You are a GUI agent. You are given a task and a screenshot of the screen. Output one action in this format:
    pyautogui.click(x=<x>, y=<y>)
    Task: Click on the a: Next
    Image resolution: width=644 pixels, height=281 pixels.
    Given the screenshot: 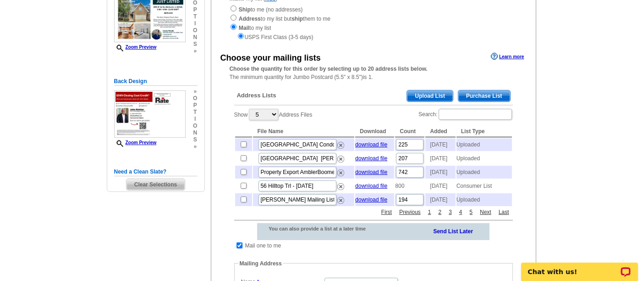 What is the action you would take?
    pyautogui.click(x=485, y=212)
    